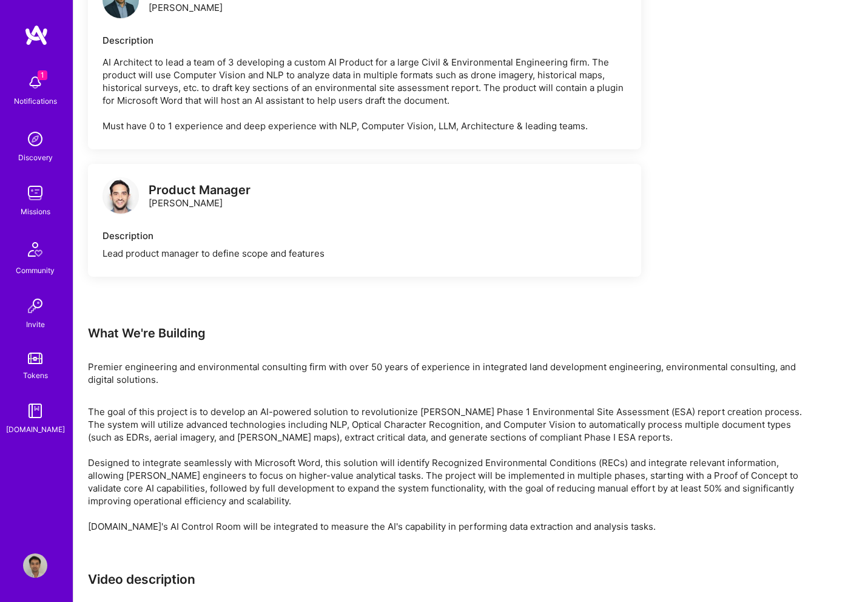  Describe the element at coordinates (365, 253) in the screenshot. I see `div: Lead product manager to define scope and features` at that location.